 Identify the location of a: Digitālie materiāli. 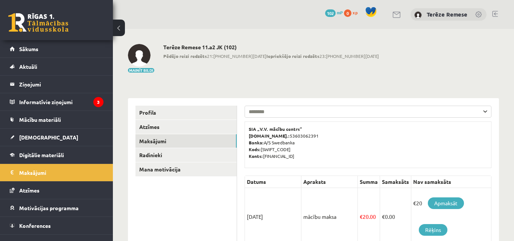
(56, 155).